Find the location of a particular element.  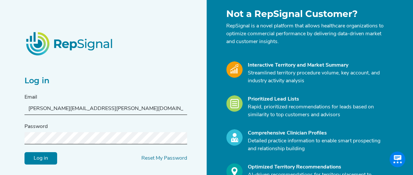

p: Rapid, prioritized recommendations for leads based on similarity to top customers and advisors is located at coordinates (317, 111).